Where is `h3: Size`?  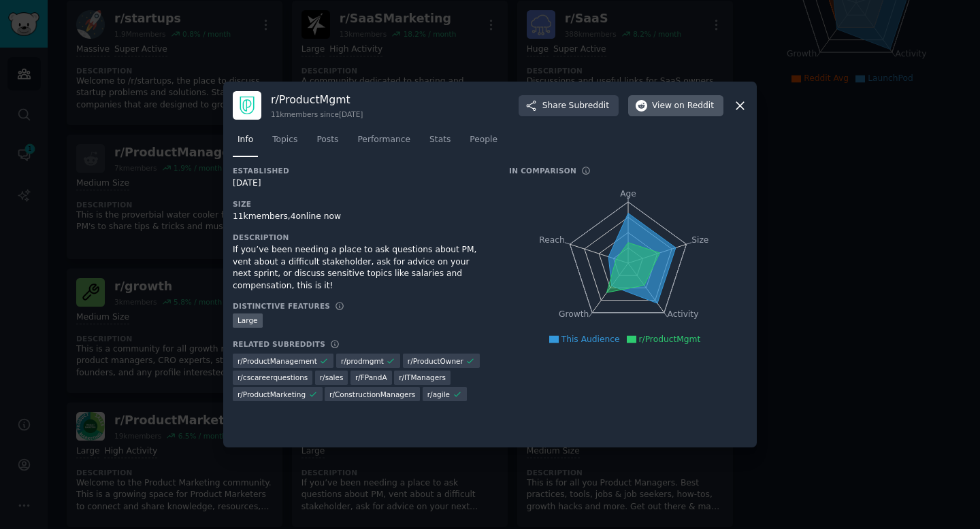
h3: Size is located at coordinates (361, 204).